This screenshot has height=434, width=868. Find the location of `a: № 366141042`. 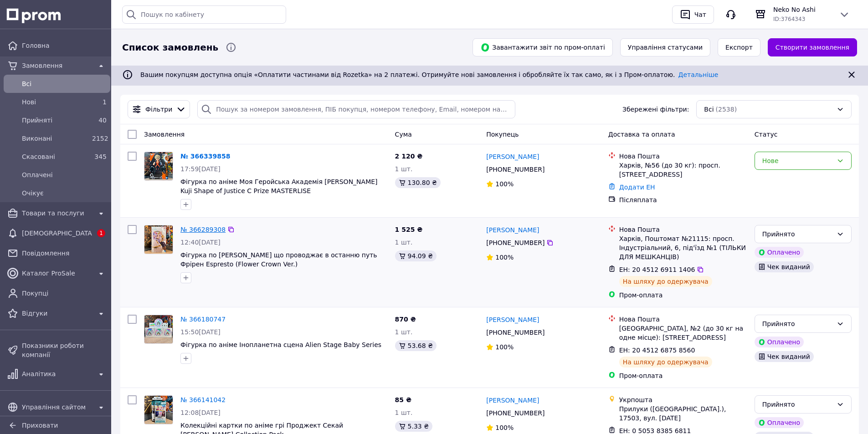

a: № 366141042 is located at coordinates (203, 400).